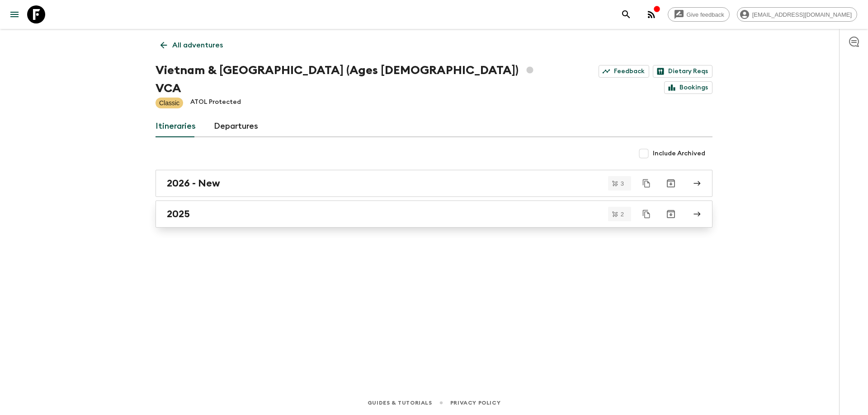 This screenshot has width=868, height=415. Describe the element at coordinates (236, 127) in the screenshot. I see `a: Departures` at that location.